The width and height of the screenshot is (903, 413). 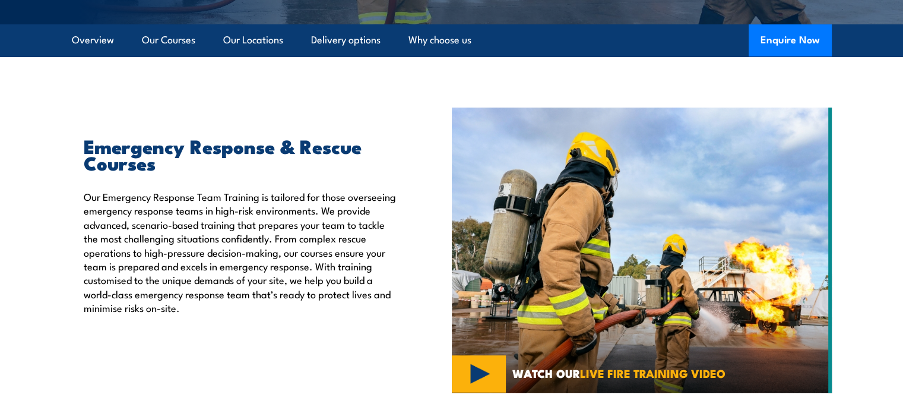 I want to click on a: Overview, so click(x=93, y=40).